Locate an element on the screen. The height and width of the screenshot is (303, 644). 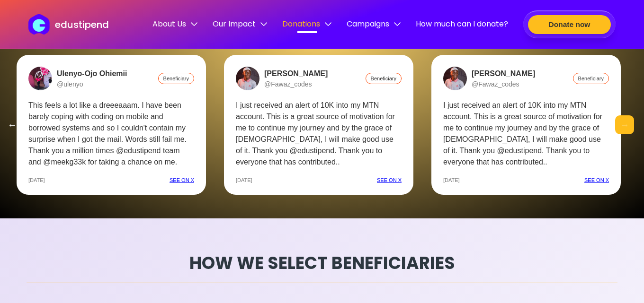
a: How much can I donate? is located at coordinates (462, 25).